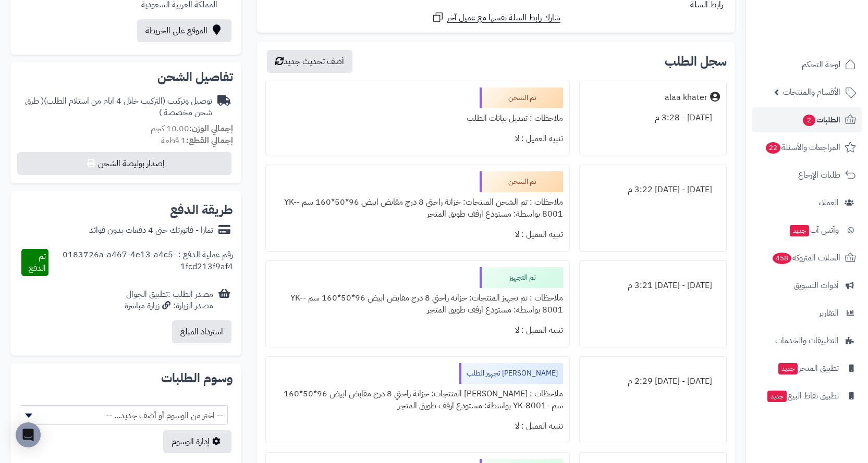 The width and height of the screenshot is (868, 463). What do you see at coordinates (773, 148) in the screenshot?
I see `span: 22` at bounding box center [773, 148].